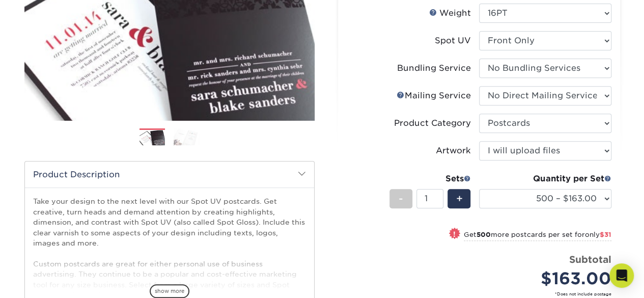  What do you see at coordinates (549, 279) in the screenshot?
I see `div: $163.00` at bounding box center [549, 279].